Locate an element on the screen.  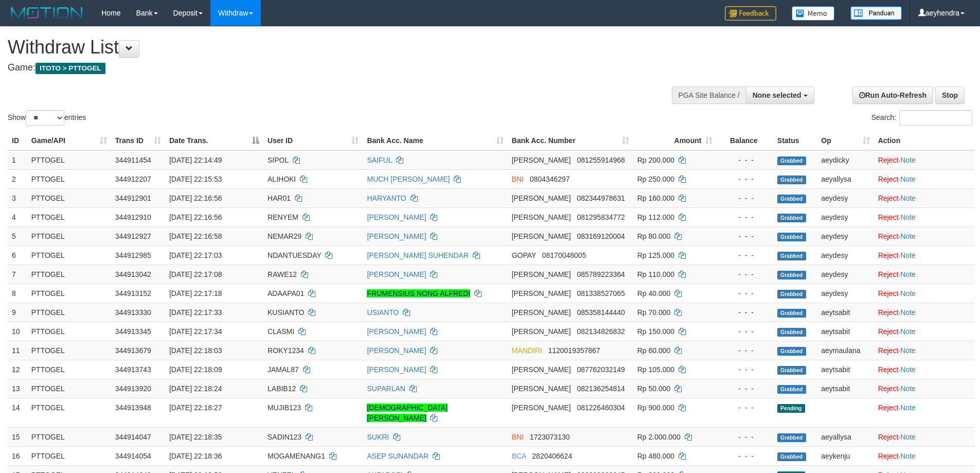
span: 344913152 is located at coordinates (133, 293).